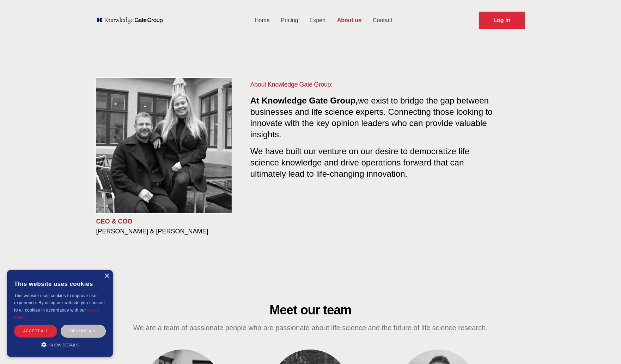 The width and height of the screenshot is (621, 364). I want to click on div: Show details, so click(60, 345).